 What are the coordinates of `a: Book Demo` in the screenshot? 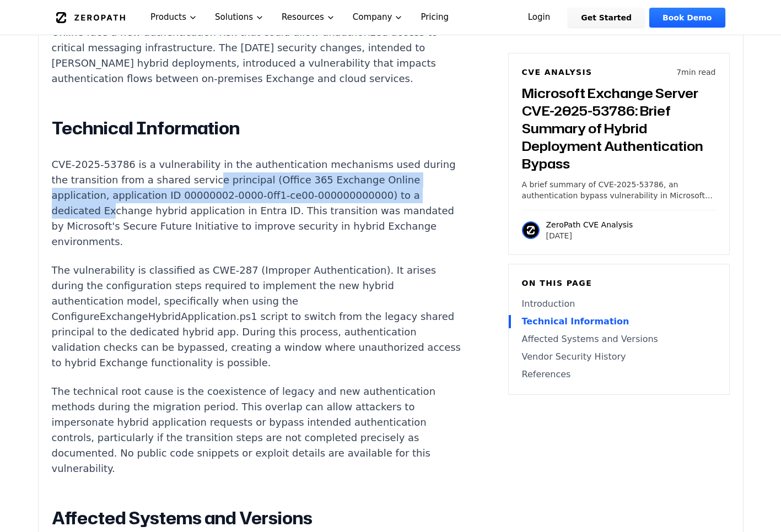 It's located at (687, 17).